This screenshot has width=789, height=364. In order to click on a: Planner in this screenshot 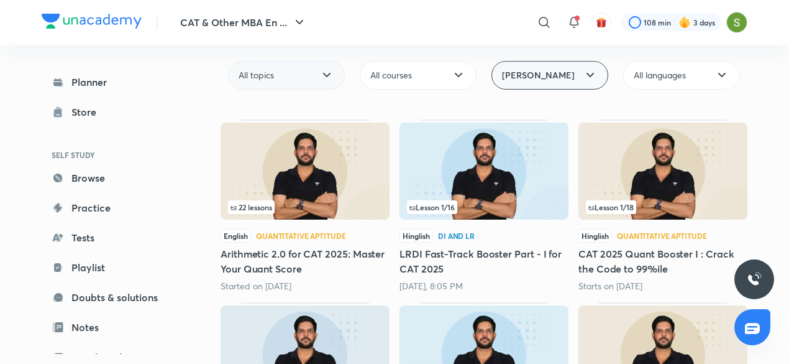, I will do `click(114, 82)`.